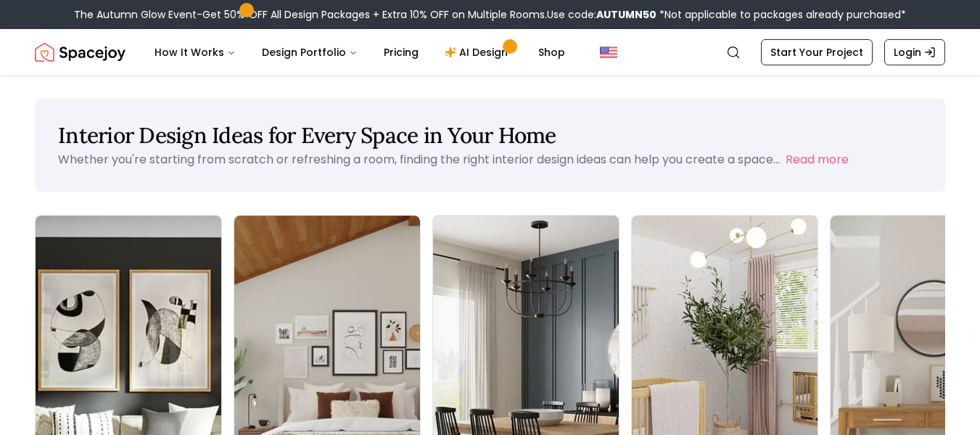 This screenshot has width=980, height=435. What do you see at coordinates (80, 52) in the screenshot?
I see `img: Spacejoy Logo` at bounding box center [80, 52].